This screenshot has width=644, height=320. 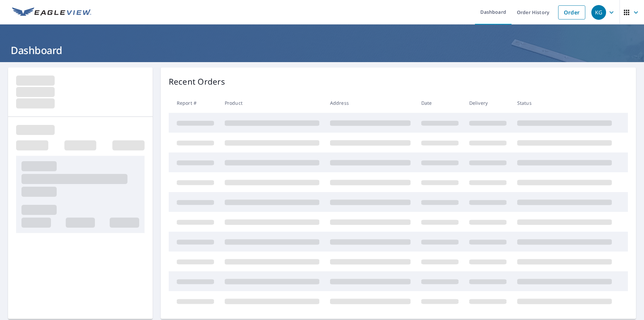 I want to click on th: Product, so click(x=272, y=102).